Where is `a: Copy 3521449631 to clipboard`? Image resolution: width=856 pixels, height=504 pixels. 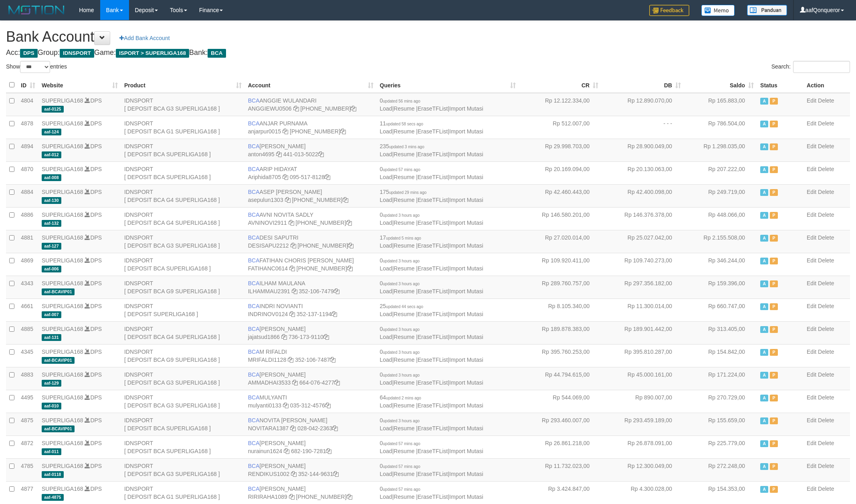 a: Copy 3521449631 to clipboard is located at coordinates (336, 474).